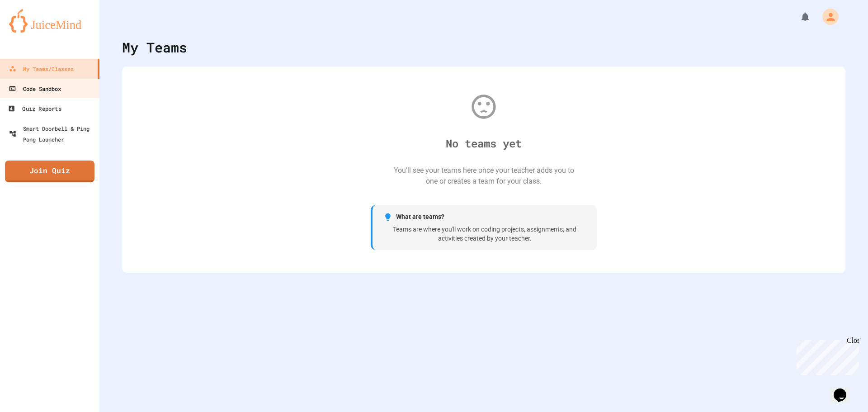 This screenshot has width=868, height=412. I want to click on div: Quiz Reports, so click(35, 108).